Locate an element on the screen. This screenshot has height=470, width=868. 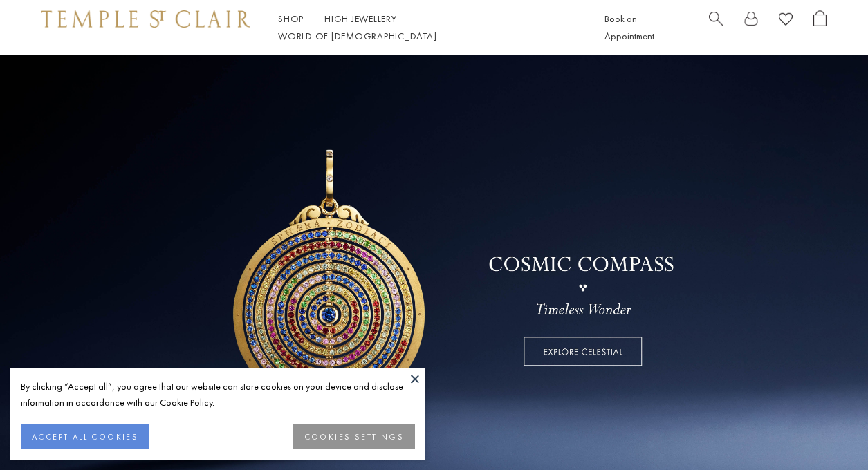
button: COOKIES SETTINGS is located at coordinates (354, 437).